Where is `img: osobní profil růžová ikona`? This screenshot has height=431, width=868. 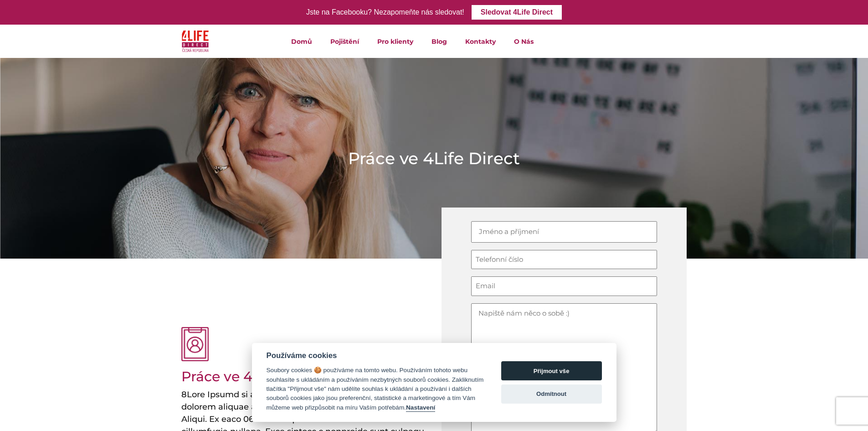
img: osobní profil růžová ikona is located at coordinates (195, 344).